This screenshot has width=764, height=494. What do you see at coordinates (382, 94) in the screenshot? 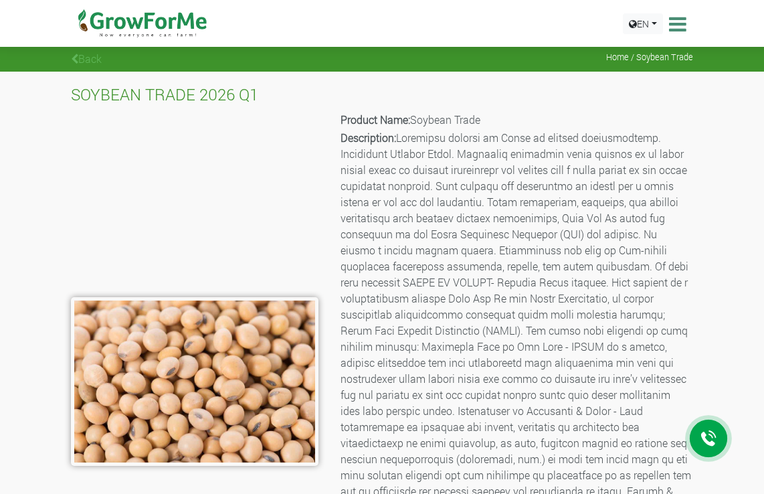
I see `h4: SOYBEAN TRADE 2026 Q1` at bounding box center [382, 94].